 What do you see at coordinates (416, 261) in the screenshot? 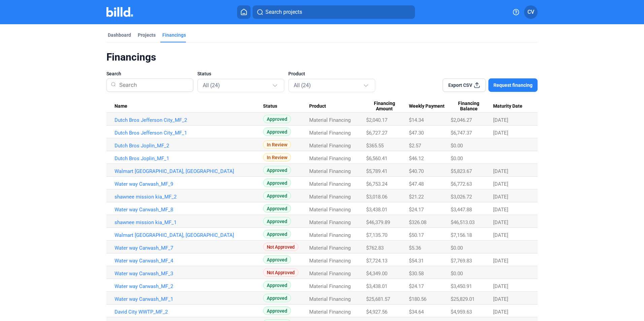
I see `span: $54.31` at bounding box center [416, 261].